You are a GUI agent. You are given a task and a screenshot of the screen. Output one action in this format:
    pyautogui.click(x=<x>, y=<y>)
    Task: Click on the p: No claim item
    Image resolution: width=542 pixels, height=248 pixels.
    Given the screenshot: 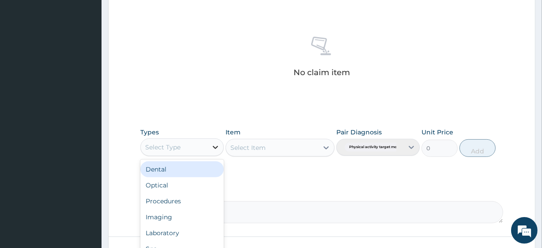 What is the action you would take?
    pyautogui.click(x=322, y=72)
    